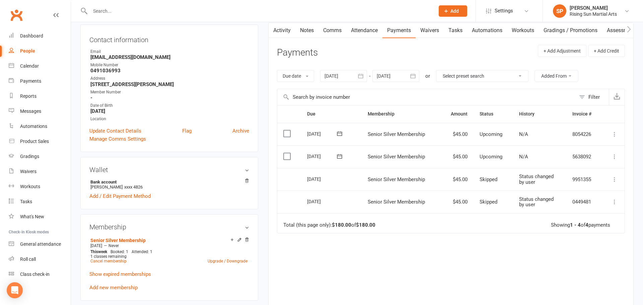 The width and height of the screenshot is (643, 305). Describe the element at coordinates (187, 131) in the screenshot. I see `a: Flag` at that location.